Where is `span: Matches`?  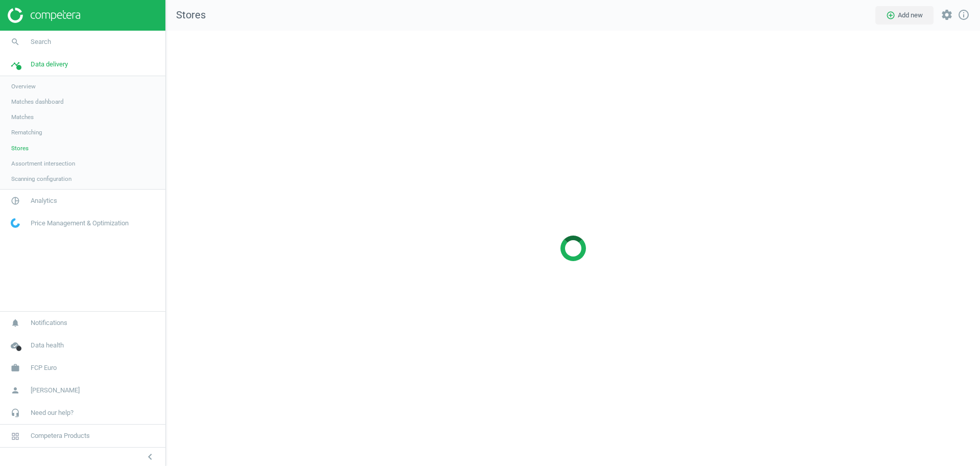 span: Matches is located at coordinates (23, 117).